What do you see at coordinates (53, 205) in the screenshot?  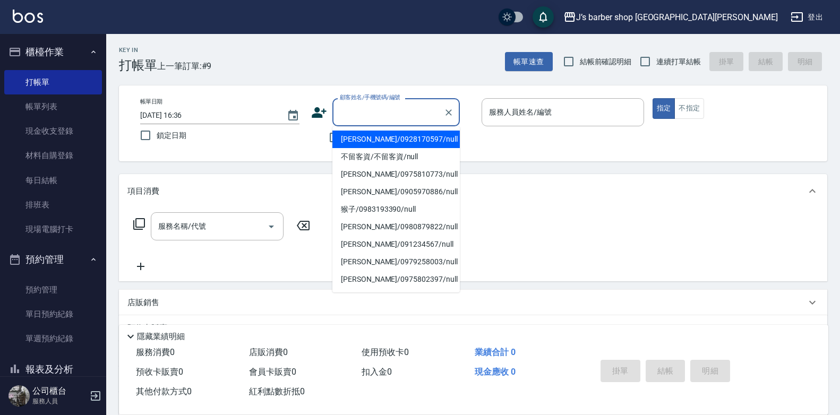 I see `a: 排班表` at bounding box center [53, 205].